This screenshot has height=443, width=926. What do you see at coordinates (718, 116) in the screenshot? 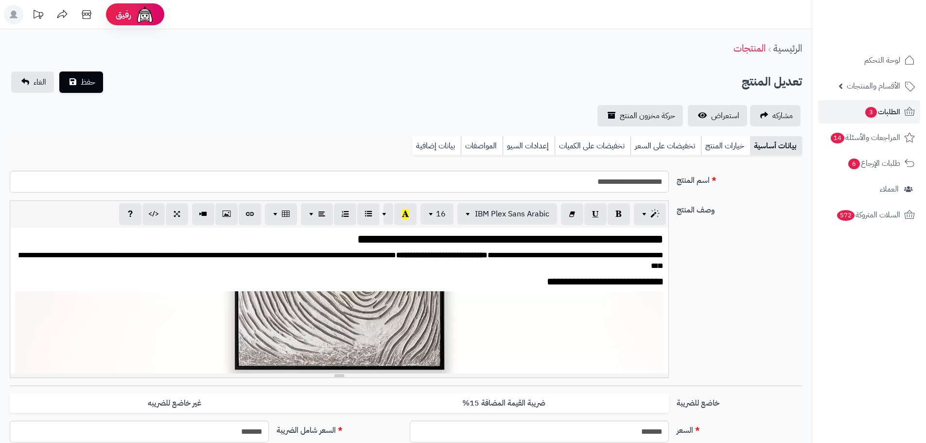
I see `a: استعراض` at bounding box center [718, 116].